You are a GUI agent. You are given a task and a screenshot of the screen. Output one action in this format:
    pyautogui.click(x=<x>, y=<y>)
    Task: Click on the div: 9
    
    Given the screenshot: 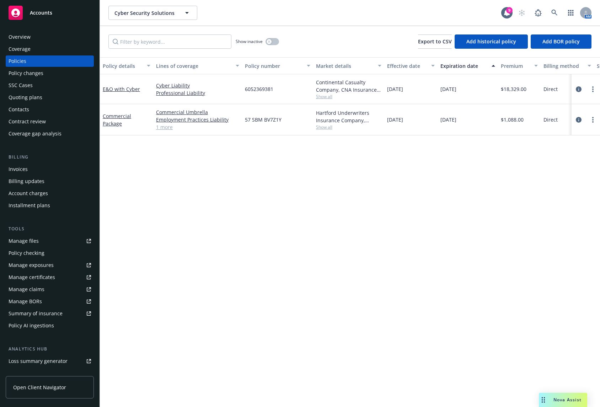 What is the action you would take?
    pyautogui.click(x=509, y=10)
    